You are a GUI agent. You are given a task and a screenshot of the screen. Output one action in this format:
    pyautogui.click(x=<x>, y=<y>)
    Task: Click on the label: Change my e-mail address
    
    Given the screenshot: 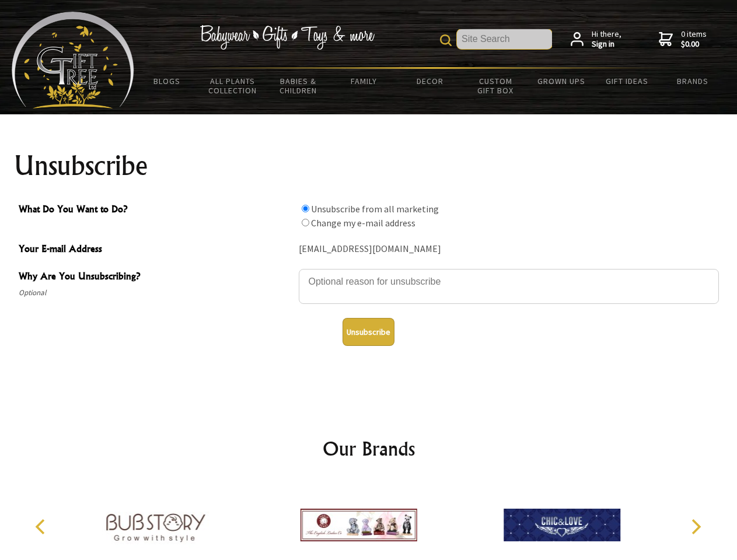 What is the action you would take?
    pyautogui.click(x=363, y=223)
    